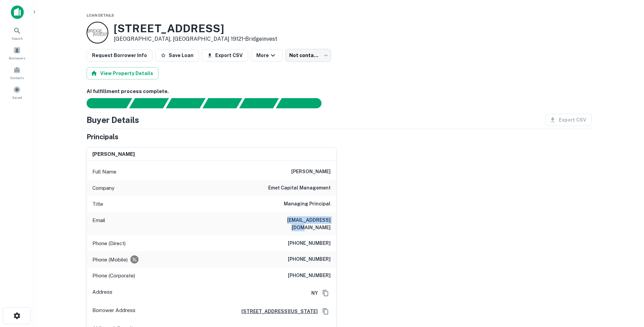  Describe the element at coordinates (104, 103) in the screenshot. I see `div: Sending borrower request to AI...` at that location.